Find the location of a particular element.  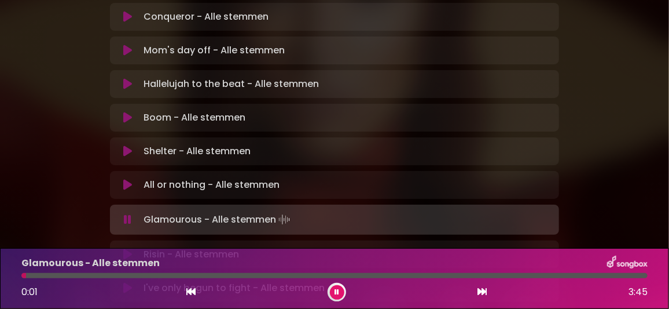

p: Risin - Alle stemmen is located at coordinates (191, 254).